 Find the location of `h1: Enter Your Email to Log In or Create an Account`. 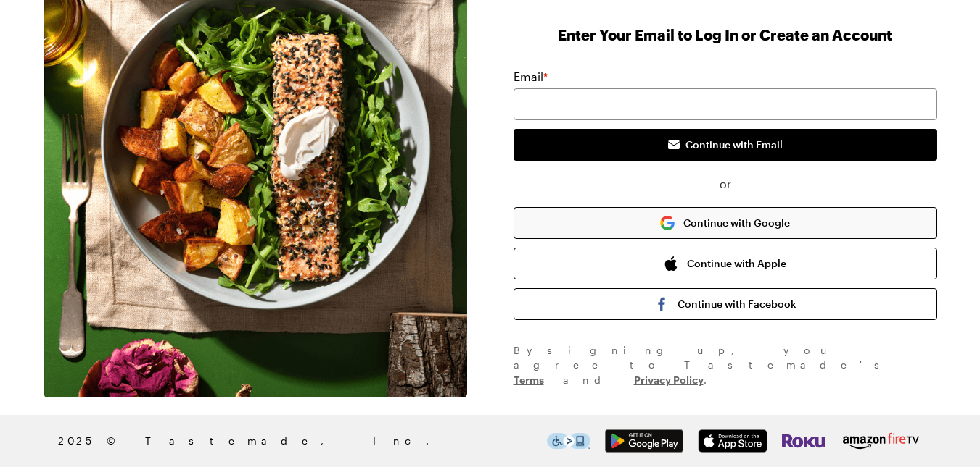

h1: Enter Your Email to Log In or Create an Account is located at coordinates (725, 35).